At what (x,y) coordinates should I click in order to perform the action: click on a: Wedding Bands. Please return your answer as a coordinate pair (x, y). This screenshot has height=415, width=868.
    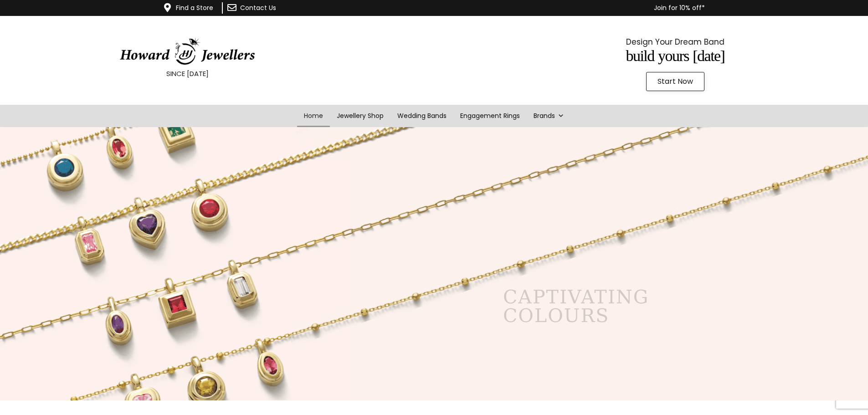
    Looking at the image, I should click on (422, 116).